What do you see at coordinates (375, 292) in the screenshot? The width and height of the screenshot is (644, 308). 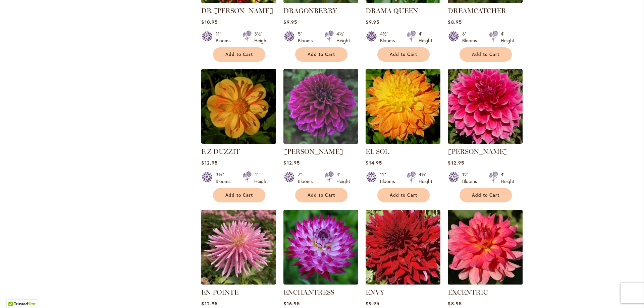 I see `a: ENVY` at bounding box center [375, 292].